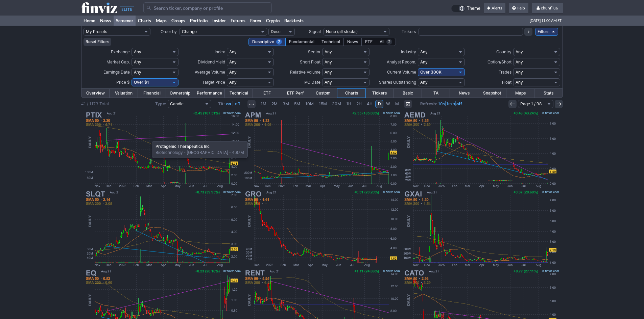  What do you see at coordinates (370, 103) in the screenshot?
I see `span: 4H` at bounding box center [370, 103].